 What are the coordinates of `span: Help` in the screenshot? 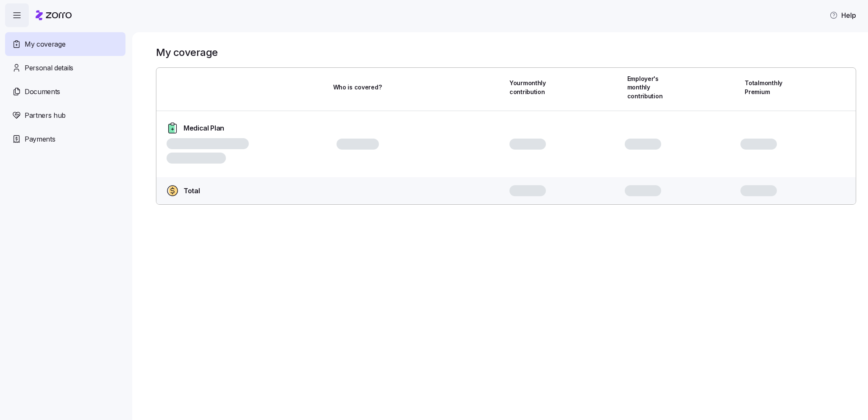 It's located at (843, 15).